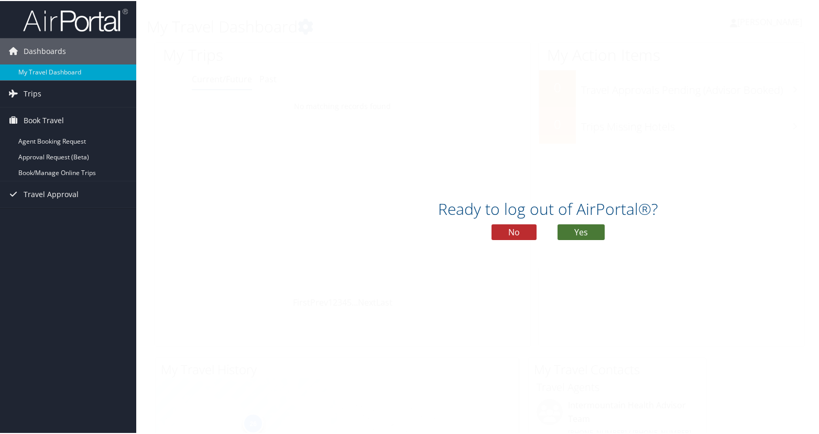  Describe the element at coordinates (51, 193) in the screenshot. I see `span: Travel Approval` at that location.